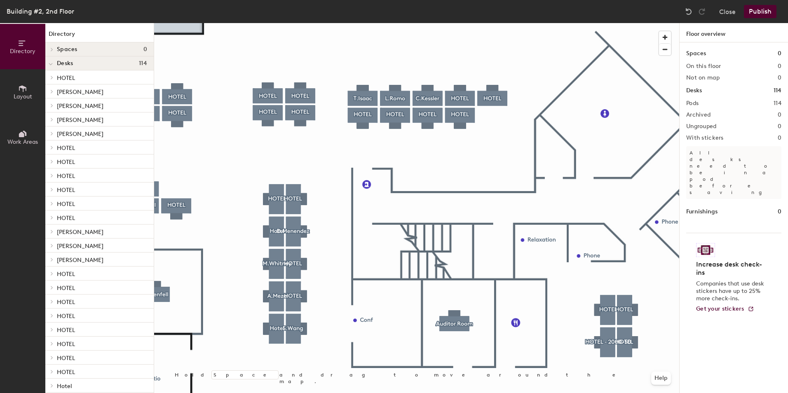 This screenshot has width=788, height=393. Describe the element at coordinates (64, 386) in the screenshot. I see `span: Hotel` at that location.